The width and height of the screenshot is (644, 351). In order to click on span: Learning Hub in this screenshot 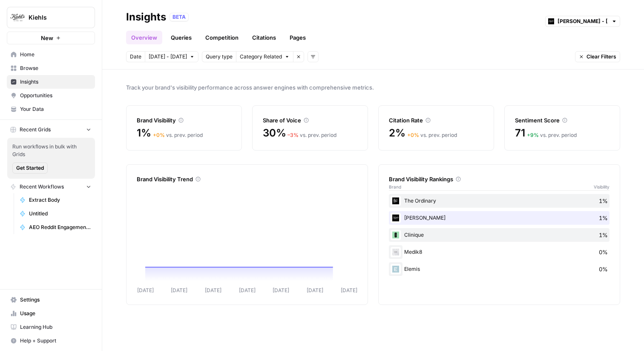, I will do `click(55, 327)`.